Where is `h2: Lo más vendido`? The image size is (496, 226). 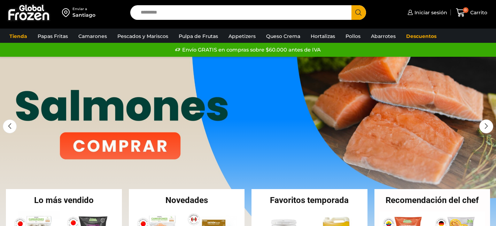
h2: Lo más vendido is located at coordinates (64, 200).